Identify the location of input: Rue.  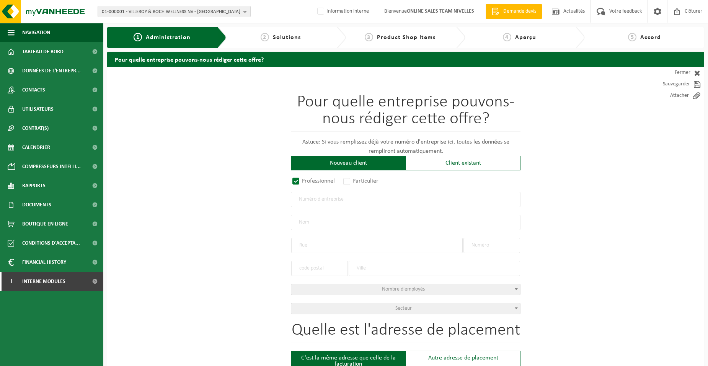
(377, 245).